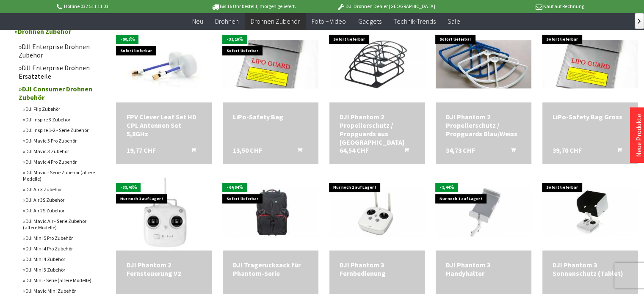  Describe the element at coordinates (254, 7) in the screenshot. I see `p: Bis 16 Uhr bestellt, morgen geliefert.` at that location.